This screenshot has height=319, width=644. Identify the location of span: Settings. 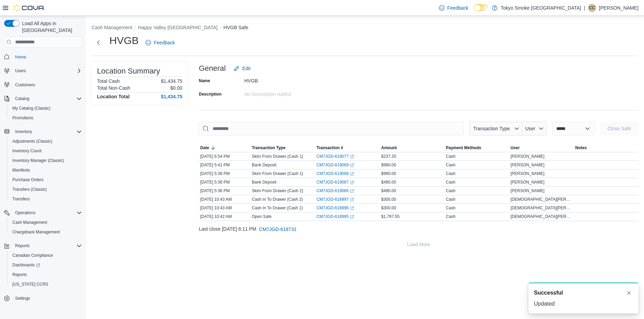
(22, 298).